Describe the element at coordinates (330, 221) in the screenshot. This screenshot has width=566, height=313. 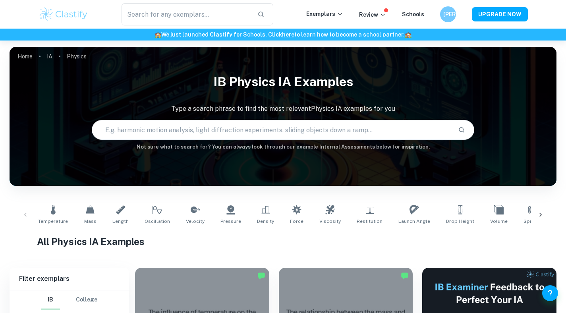
I see `span: Viscosity` at that location.